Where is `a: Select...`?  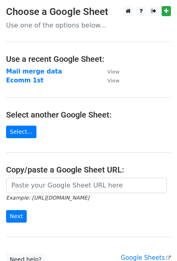 a: Select... is located at coordinates (21, 132).